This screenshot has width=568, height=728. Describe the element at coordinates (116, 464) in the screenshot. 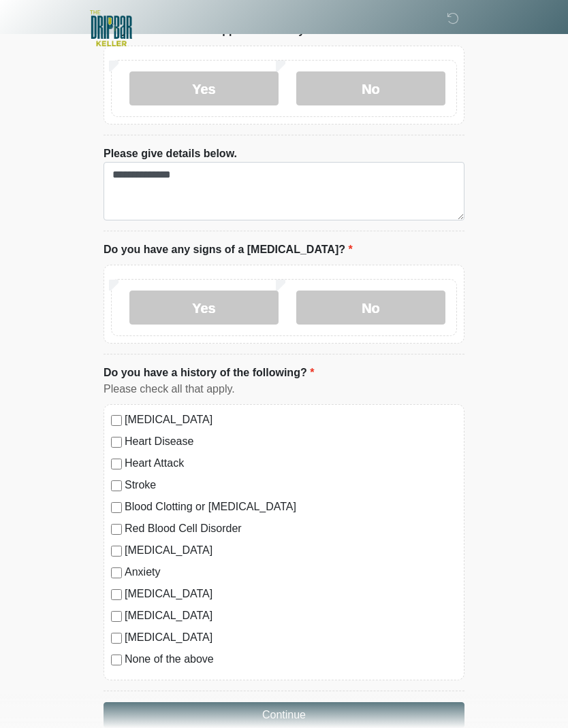

I see `input: Heart Attack` at that location.